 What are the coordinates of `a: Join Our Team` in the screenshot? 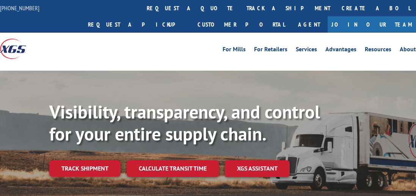 It's located at (371, 24).